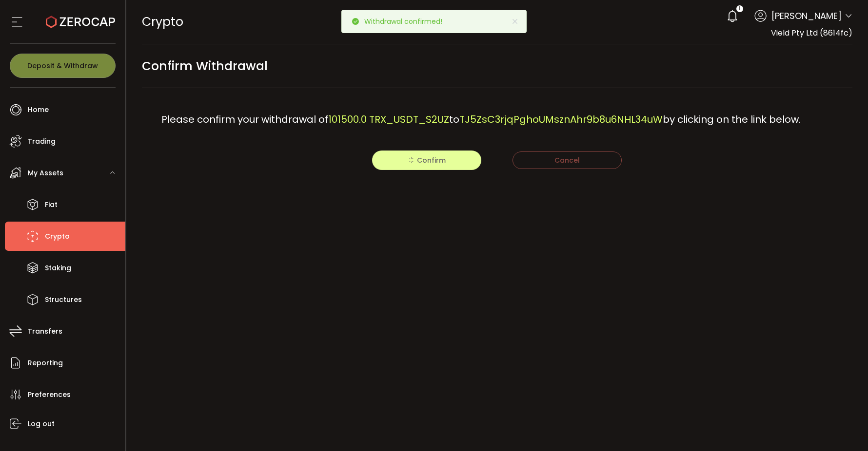  What do you see at coordinates (731, 119) in the screenshot?
I see `span: by clicking on the link below.` at bounding box center [731, 119].